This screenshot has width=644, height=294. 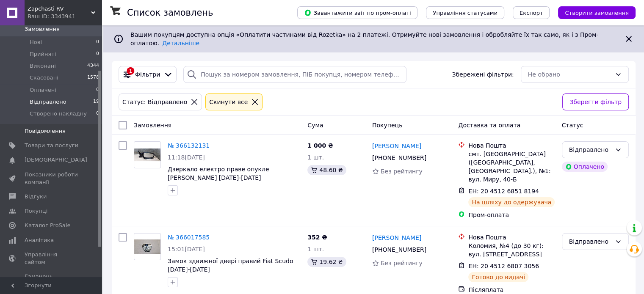 I want to click on span: Створено накладну, so click(x=58, y=114).